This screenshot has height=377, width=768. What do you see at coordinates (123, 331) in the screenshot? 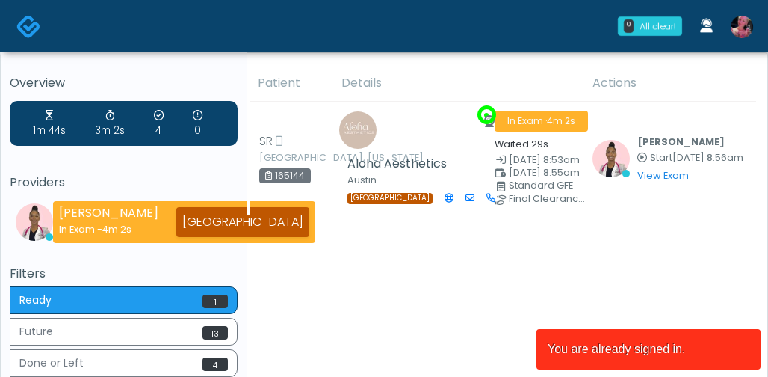
I see `button: Future13` at bounding box center [123, 331].